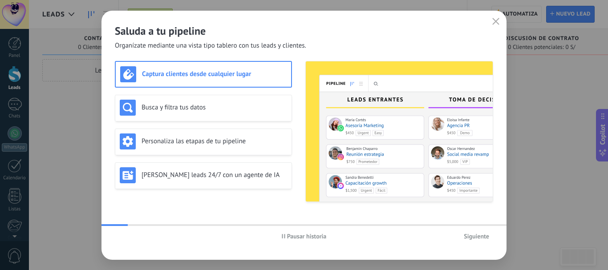 This screenshot has height=270, width=608. What do you see at coordinates (304, 236) in the screenshot?
I see `button: Pausar historia` at bounding box center [304, 236].